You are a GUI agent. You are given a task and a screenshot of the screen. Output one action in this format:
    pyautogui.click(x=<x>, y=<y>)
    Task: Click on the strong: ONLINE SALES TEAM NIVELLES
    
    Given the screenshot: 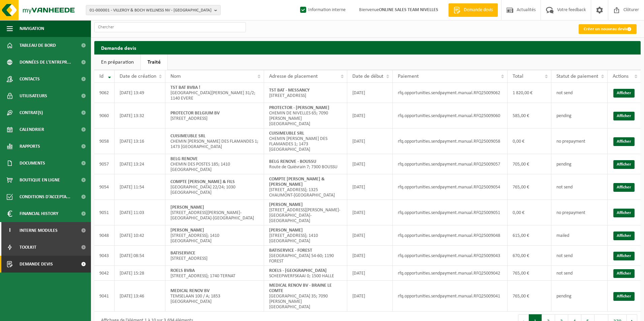 What is the action you would take?
    pyautogui.click(x=409, y=10)
    